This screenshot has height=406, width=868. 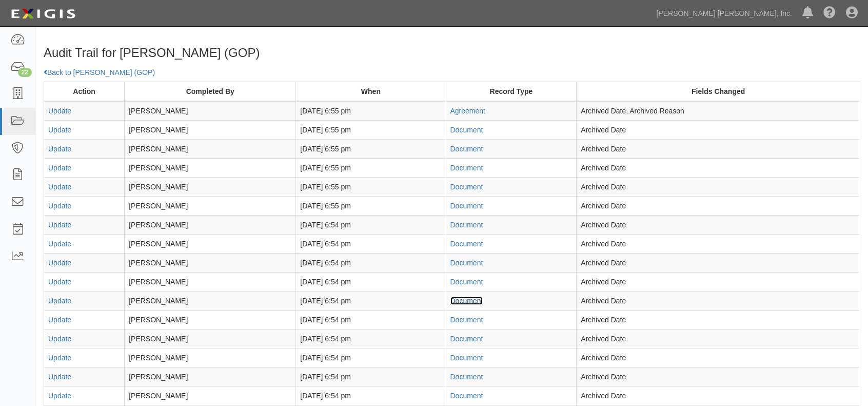 What do you see at coordinates (25, 72) in the screenshot?
I see `div: 22` at bounding box center [25, 72].